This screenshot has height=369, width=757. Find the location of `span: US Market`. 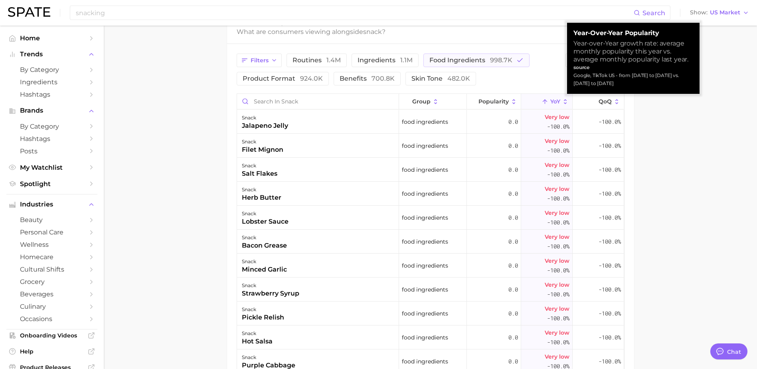

span: US Market is located at coordinates (725, 12).